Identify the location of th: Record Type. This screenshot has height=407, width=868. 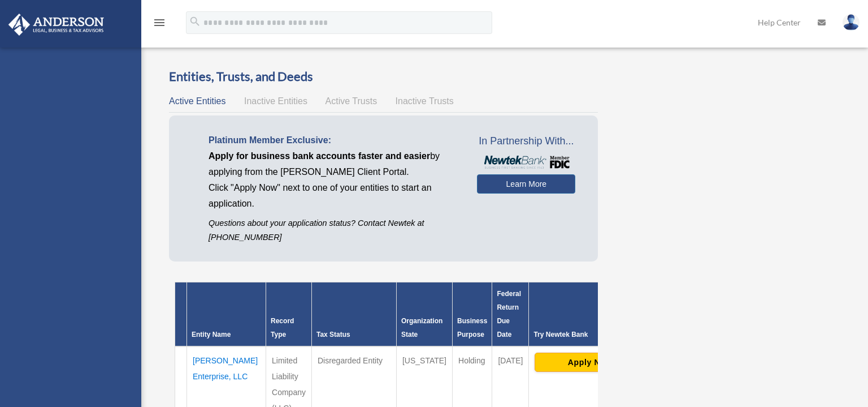
(289, 314).